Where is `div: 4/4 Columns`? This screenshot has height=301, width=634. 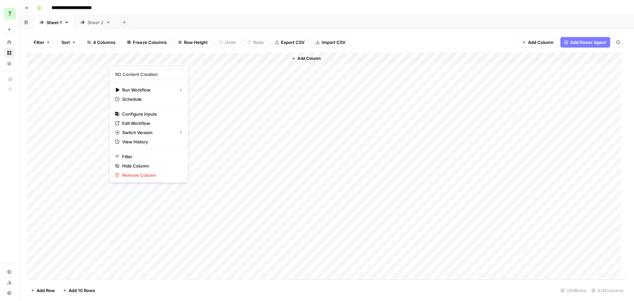
div: 4/4 Columns is located at coordinates (608, 290).